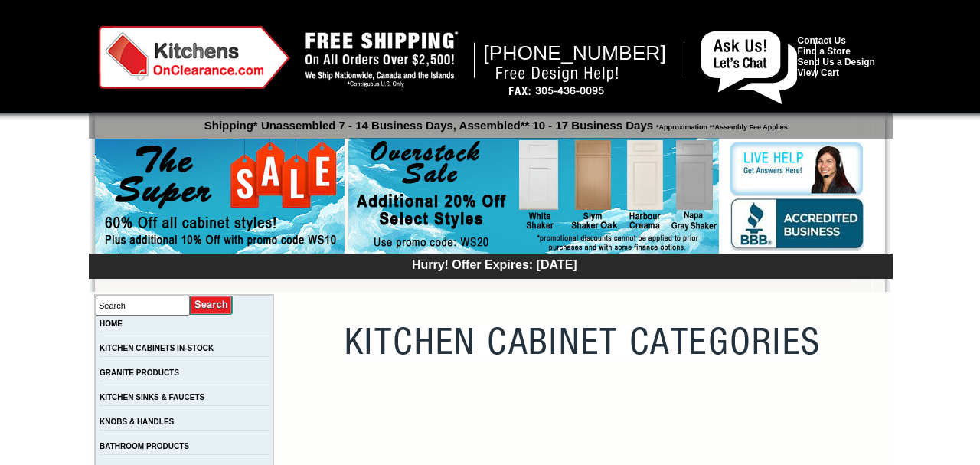  Describe the element at coordinates (152, 397) in the screenshot. I see `a: KITCHEN SINKS & FAUCETS` at that location.